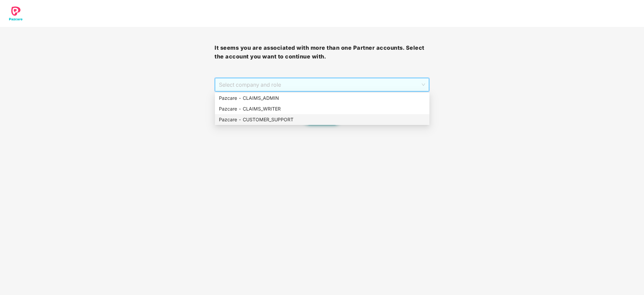 The image size is (644, 295). What do you see at coordinates (322, 98) in the screenshot?
I see `div: Pazcare - CLAIMS_ADMIN` at bounding box center [322, 98].